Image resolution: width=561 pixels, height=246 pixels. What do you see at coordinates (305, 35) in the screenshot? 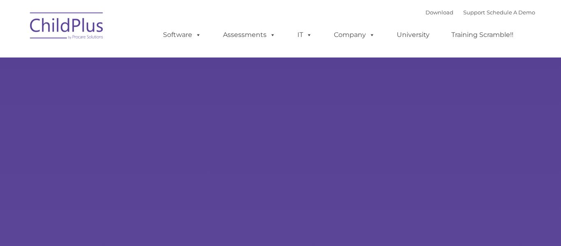
I see `a: IT` at bounding box center [305, 35].